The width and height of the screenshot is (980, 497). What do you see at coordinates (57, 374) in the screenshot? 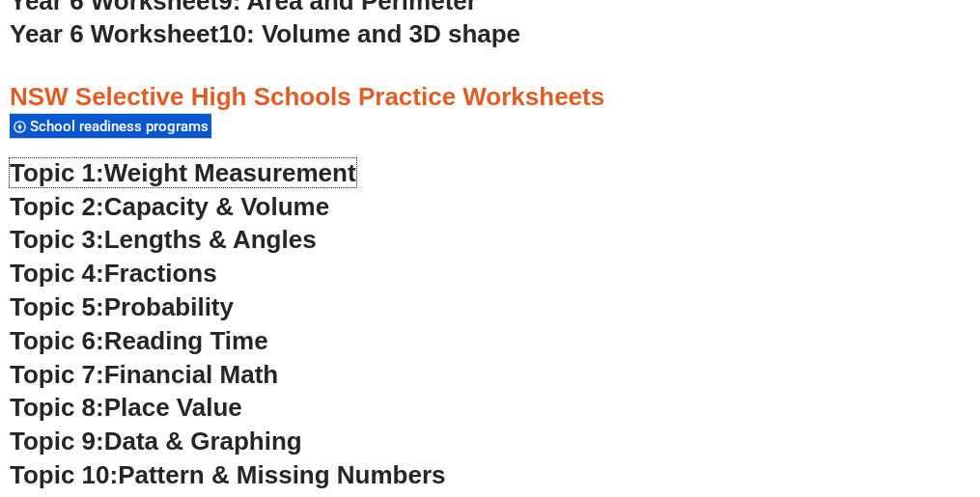
I see `span: Topic 7:` at bounding box center [57, 374].